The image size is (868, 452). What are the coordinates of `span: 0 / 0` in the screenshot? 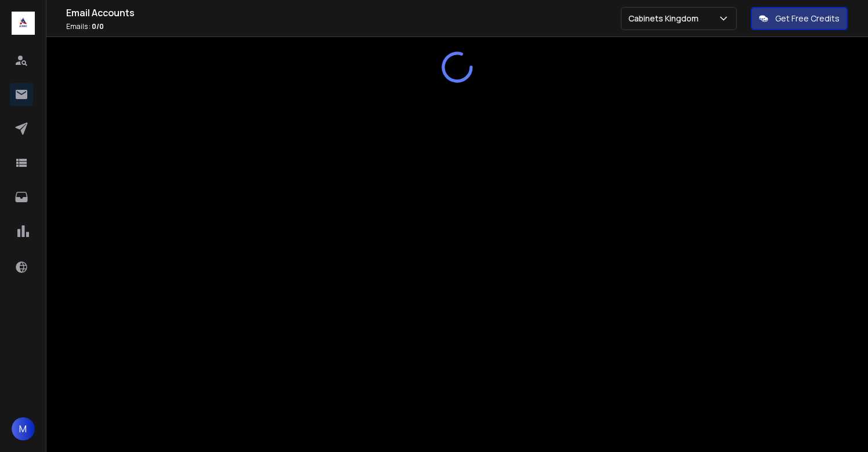 It's located at (97, 26).